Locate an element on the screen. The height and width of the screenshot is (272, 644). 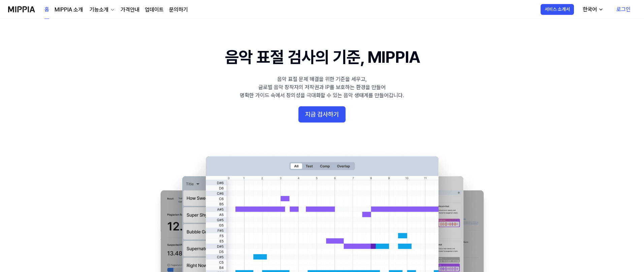
button: 한국어 is located at coordinates (593, 9).